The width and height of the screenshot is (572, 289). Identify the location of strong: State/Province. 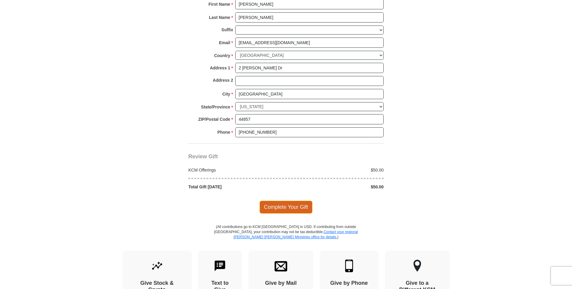
(216, 107).